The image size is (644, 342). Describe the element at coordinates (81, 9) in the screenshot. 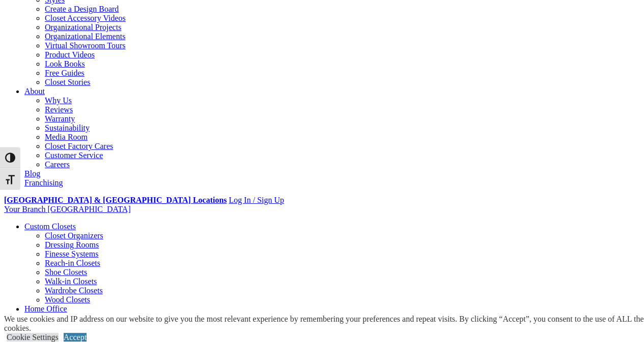

I see `a: Create a Design Board` at that location.